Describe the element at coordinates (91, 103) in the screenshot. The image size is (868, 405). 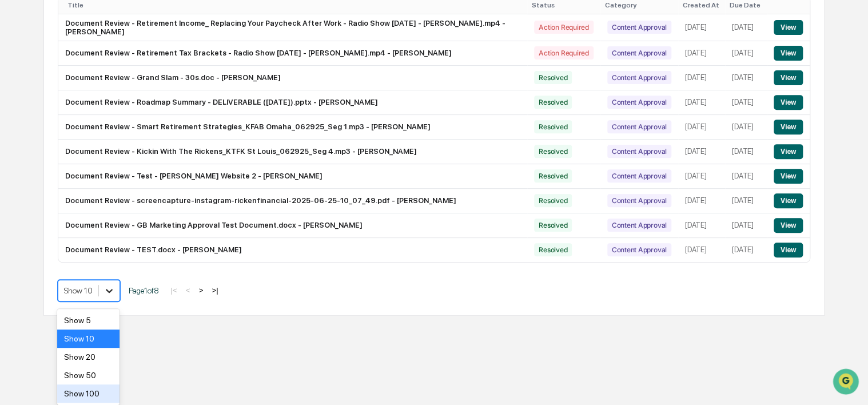
I see `div: We're available if you need us!` at that location.